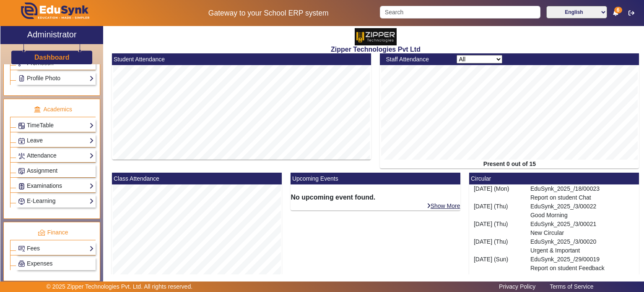  Describe the element at coordinates (52, 57) in the screenshot. I see `h3: Dashboard` at that location.